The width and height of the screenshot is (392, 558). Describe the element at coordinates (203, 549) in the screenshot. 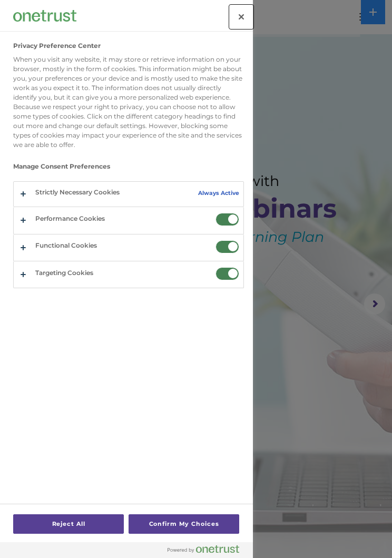

I see `img: Powered by OneTrust Opens in a new Tab` at that location.